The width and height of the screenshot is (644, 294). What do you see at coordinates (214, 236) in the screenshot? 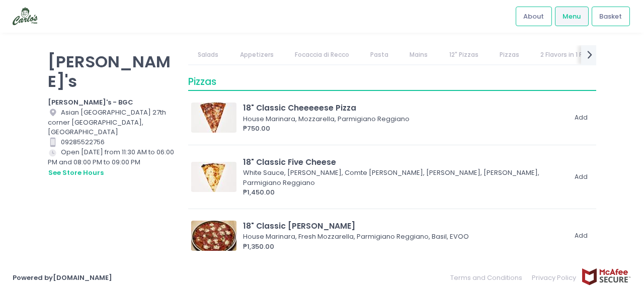
I see `img: 18" Classic Marge` at bounding box center [214, 236].